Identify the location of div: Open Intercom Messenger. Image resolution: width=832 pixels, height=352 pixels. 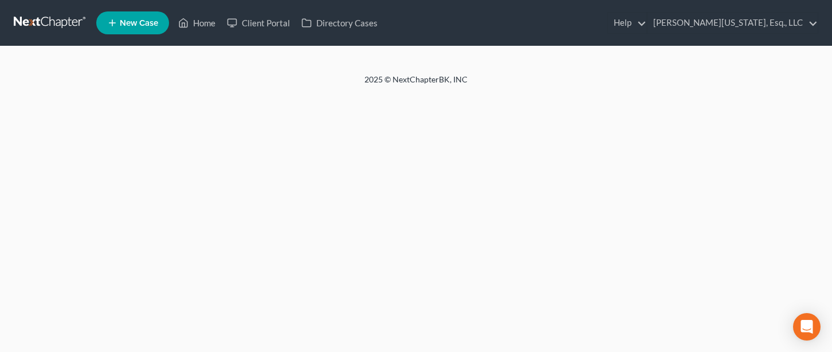
(807, 327).